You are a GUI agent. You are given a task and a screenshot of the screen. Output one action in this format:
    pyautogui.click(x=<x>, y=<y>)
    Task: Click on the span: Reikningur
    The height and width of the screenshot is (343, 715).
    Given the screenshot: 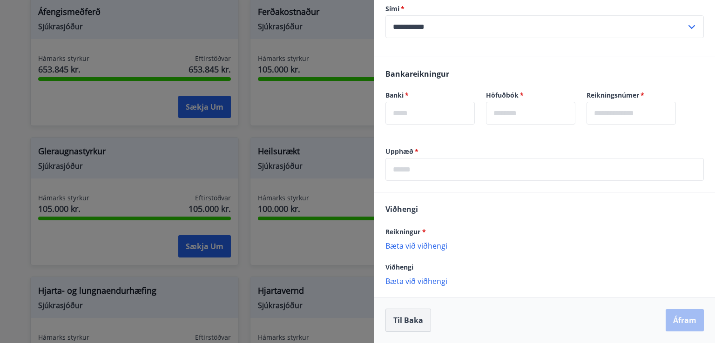 What is the action you would take?
    pyautogui.click(x=405, y=232)
    